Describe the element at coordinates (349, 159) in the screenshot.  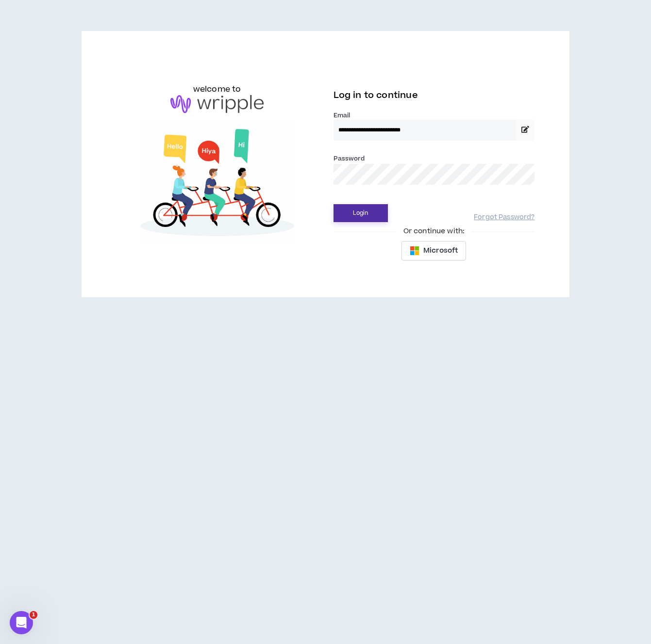
I see `label: Password` at that location.